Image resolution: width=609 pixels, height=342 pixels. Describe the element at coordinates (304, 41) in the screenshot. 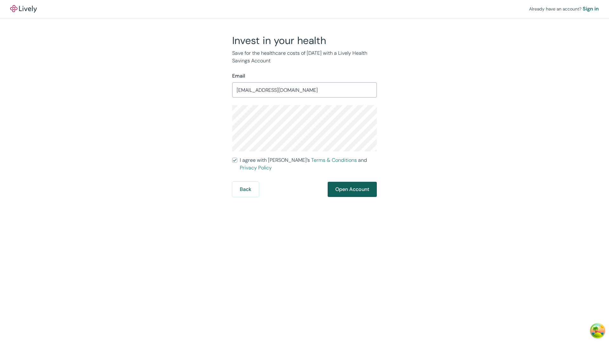

I see `h2: Invest in your health` at that location.